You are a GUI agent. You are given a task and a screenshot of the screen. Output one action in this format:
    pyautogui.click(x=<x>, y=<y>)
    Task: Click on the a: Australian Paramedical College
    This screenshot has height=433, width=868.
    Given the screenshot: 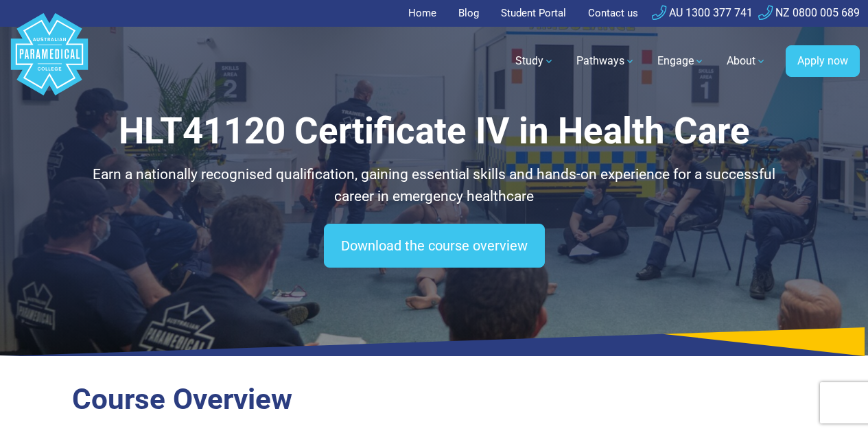 What is the action you would take?
    pyautogui.click(x=50, y=61)
    